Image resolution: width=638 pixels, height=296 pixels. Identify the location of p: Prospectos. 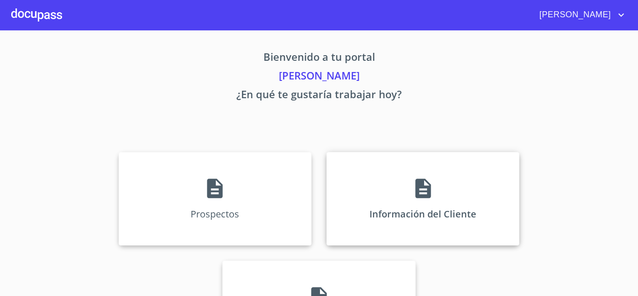
(215, 213).